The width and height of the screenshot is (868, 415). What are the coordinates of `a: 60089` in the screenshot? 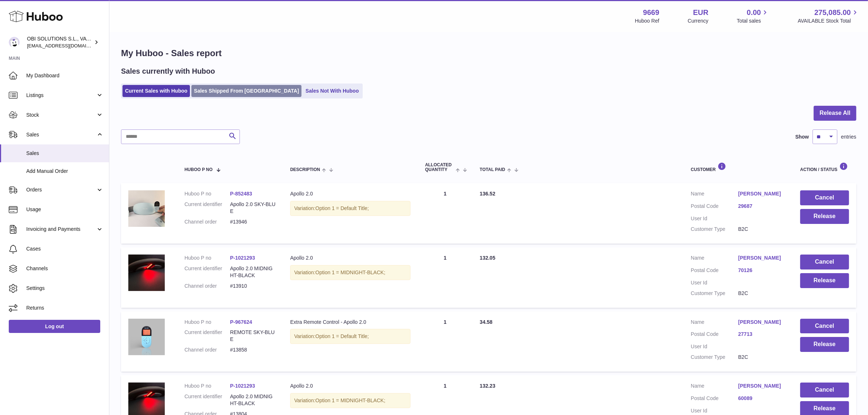 It's located at (762, 398).